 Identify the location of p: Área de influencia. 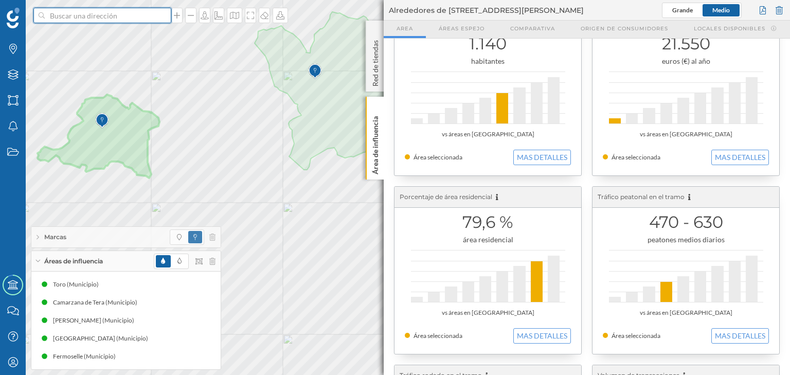
(375, 143).